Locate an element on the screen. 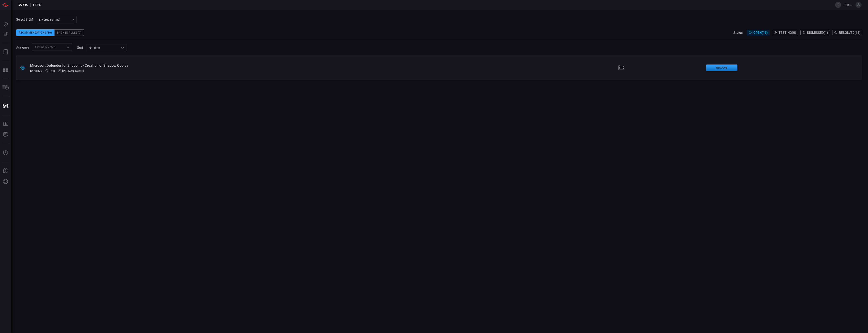  span: open is located at coordinates (37, 5).